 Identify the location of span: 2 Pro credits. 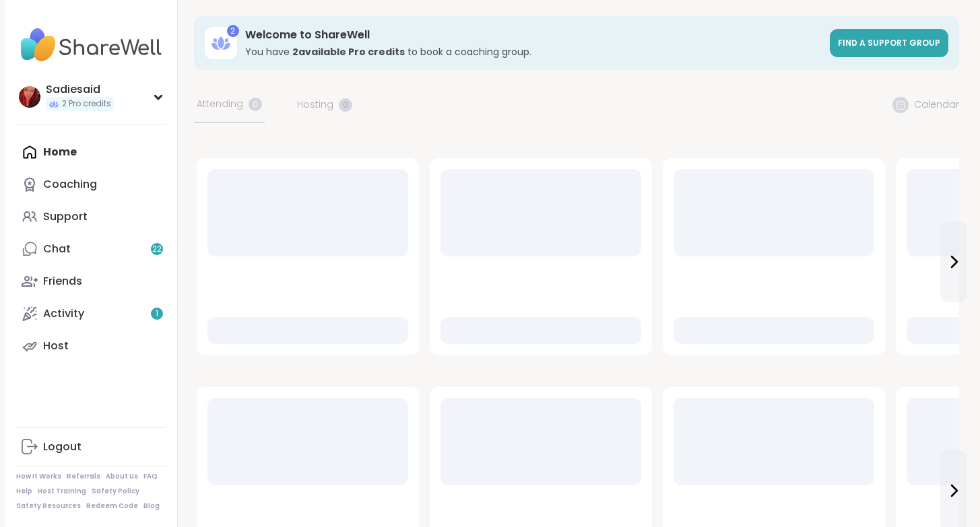
(86, 103).